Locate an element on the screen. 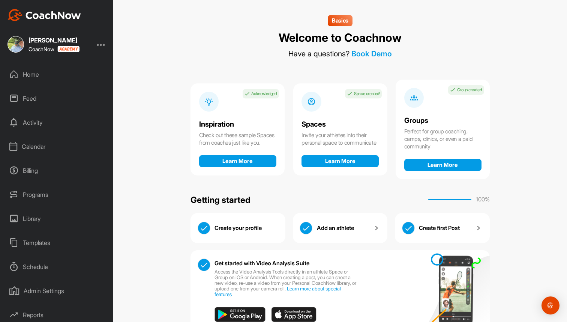 The height and width of the screenshot is (322, 567). div: CoachNow is located at coordinates (54, 49).